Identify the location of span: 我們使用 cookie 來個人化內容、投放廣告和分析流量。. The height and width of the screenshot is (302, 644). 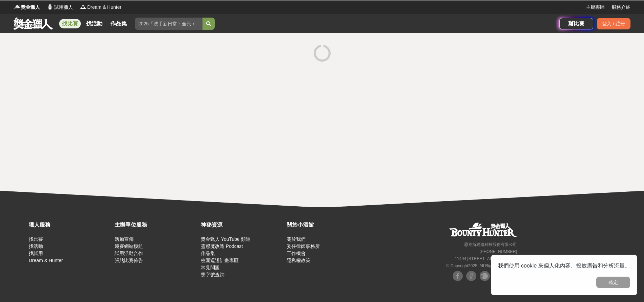
(564, 265).